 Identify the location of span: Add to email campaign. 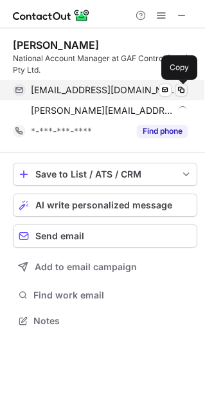
(86, 267).